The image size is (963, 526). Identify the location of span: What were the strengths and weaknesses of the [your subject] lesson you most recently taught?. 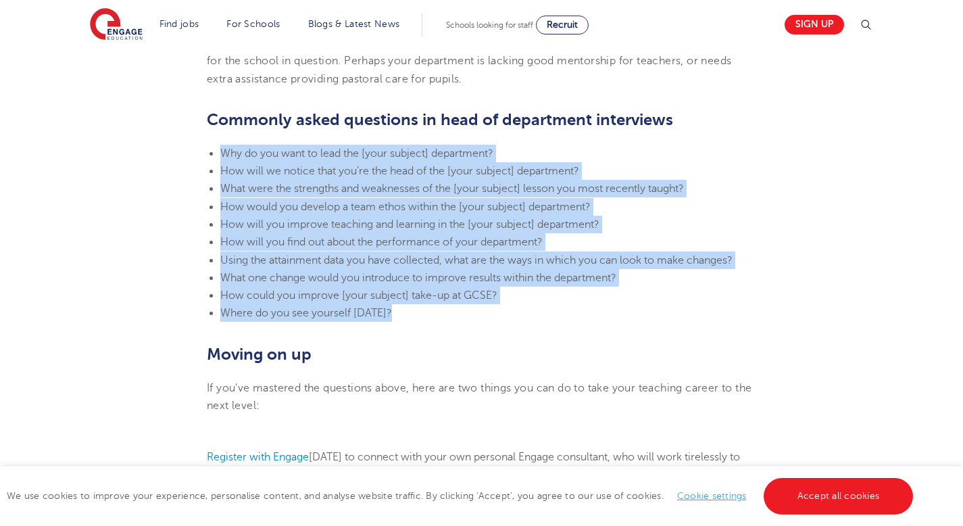
(452, 189).